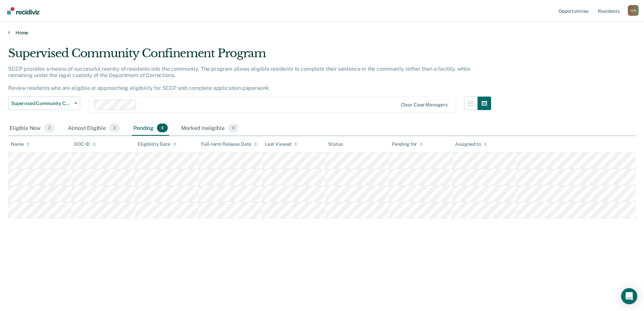 The width and height of the screenshot is (644, 311). Describe the element at coordinates (94, 128) in the screenshot. I see `div: Almost Eligible3` at that location.